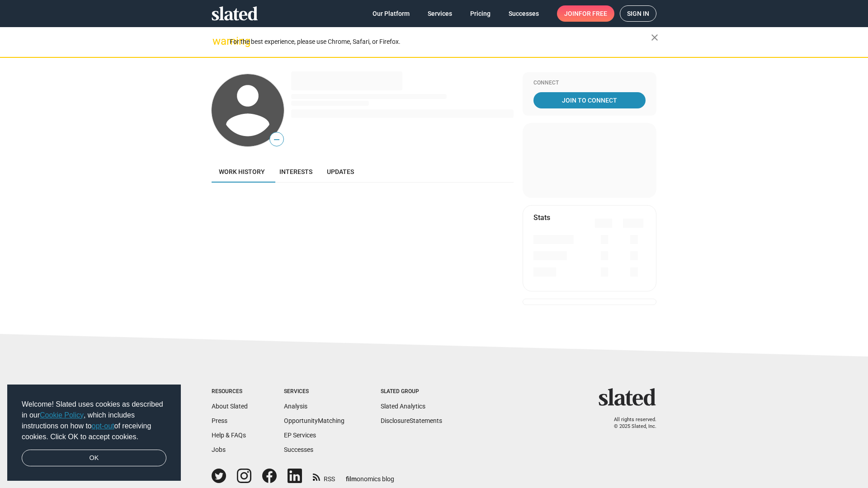 This screenshot has width=868, height=488. I want to click on span: for free, so click(593, 14).